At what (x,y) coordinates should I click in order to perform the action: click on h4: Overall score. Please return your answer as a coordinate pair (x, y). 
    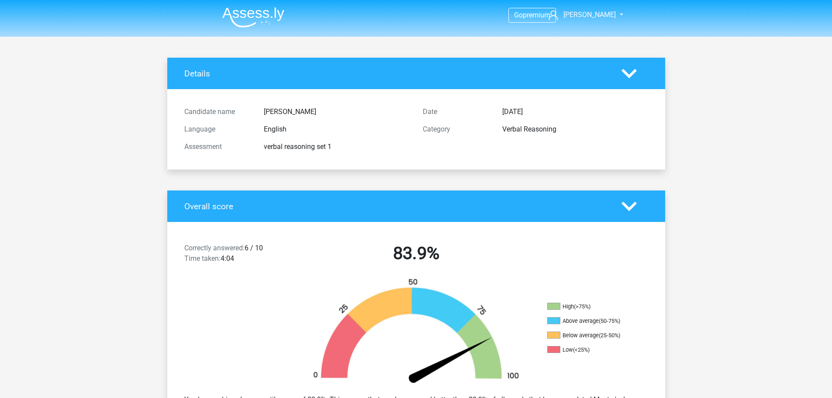
    Looking at the image, I should click on (396, 206).